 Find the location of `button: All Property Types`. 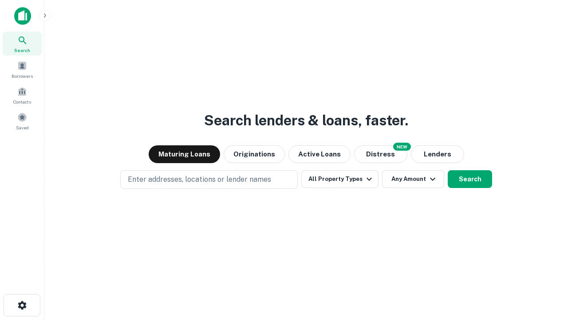

button: All Property Types is located at coordinates (340, 179).